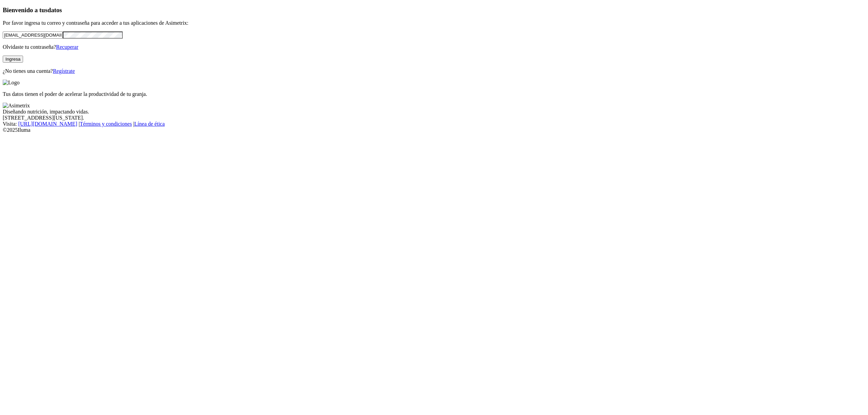  Describe the element at coordinates (54, 10) in the screenshot. I see `span: datos` at that location.